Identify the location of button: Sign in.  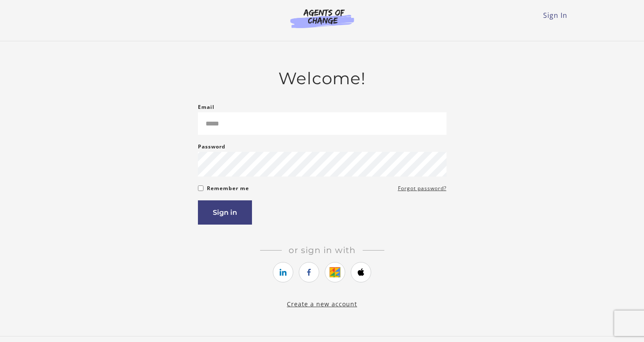
(225, 212).